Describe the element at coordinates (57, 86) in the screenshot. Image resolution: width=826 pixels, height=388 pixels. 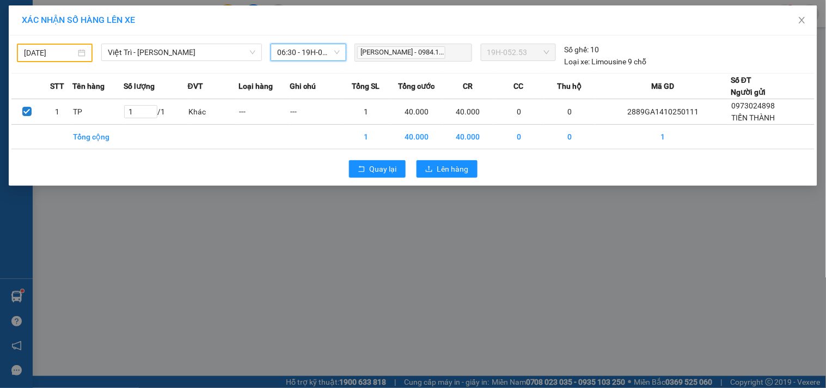
I see `span: STT` at that location.